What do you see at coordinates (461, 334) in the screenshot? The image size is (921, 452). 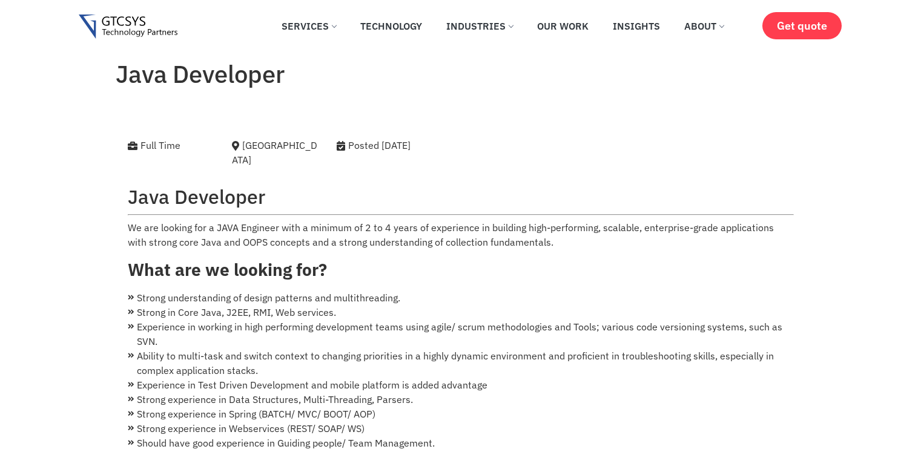 I see `li: Experience in working in high performing development teams using agile/ scrum methodologies and T...` at bounding box center [461, 334].